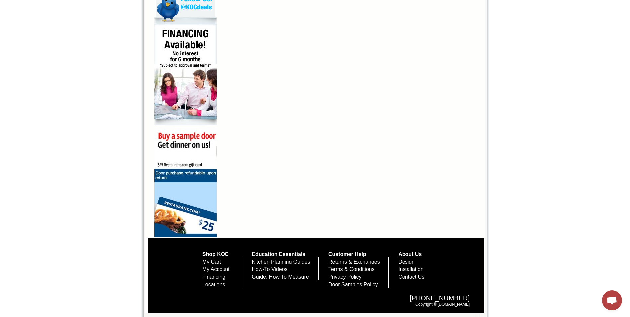  I want to click on a: My Cart, so click(211, 261).